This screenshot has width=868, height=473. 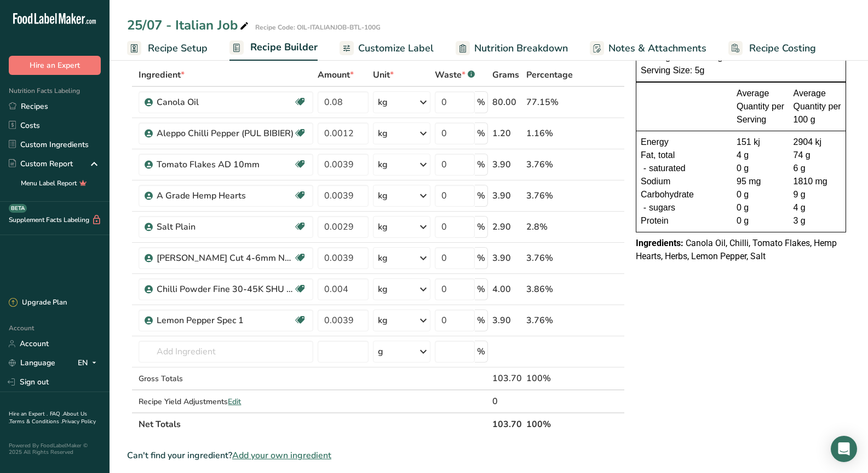 What do you see at coordinates (225, 321) in the screenshot?
I see `div: Lemon Pepper Spec 1` at bounding box center [225, 321].